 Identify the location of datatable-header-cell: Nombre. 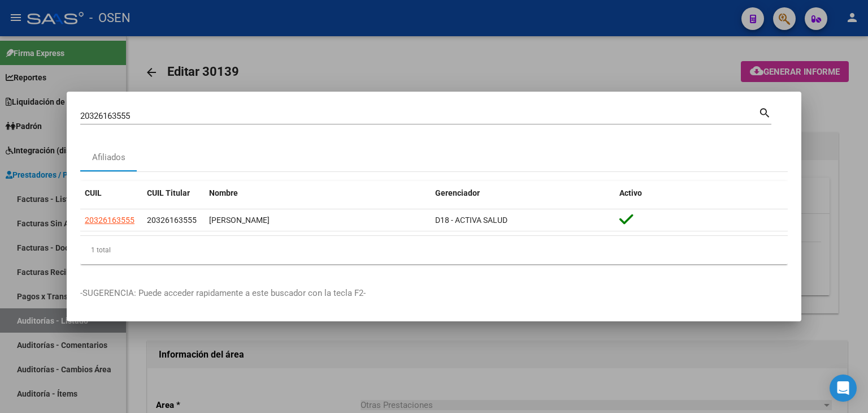
(317, 193).